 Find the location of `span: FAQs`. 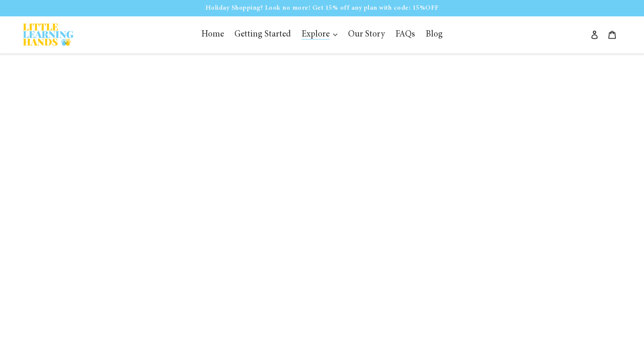

span: FAQs is located at coordinates (405, 35).